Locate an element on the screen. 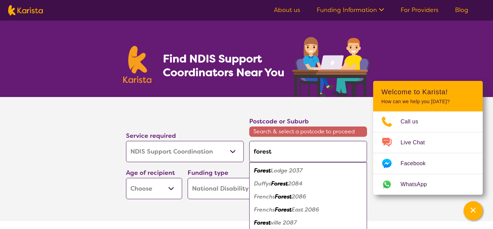 Image resolution: width=493 pixels, height=229 pixels. h1: Find NDIS Support Coordinators Near You is located at coordinates (226, 65).